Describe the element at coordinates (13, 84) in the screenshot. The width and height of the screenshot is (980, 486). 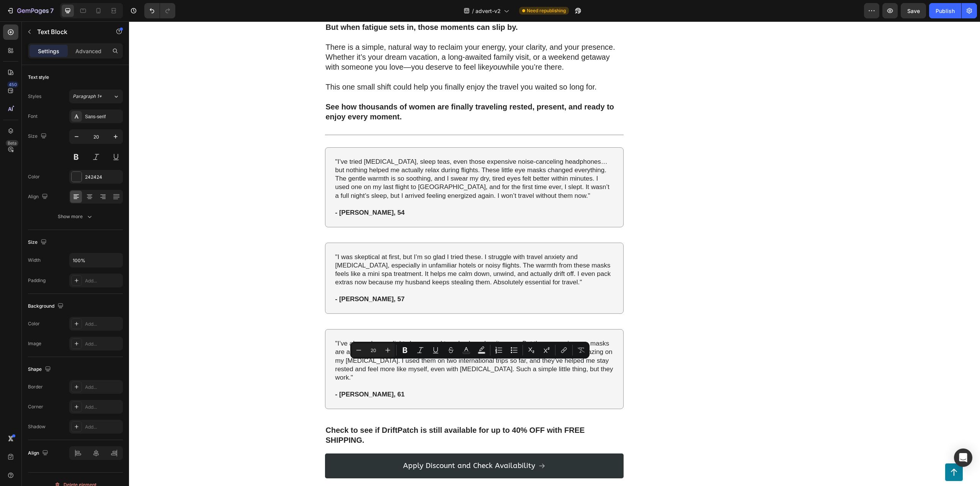
I see `div: 450` at that location.